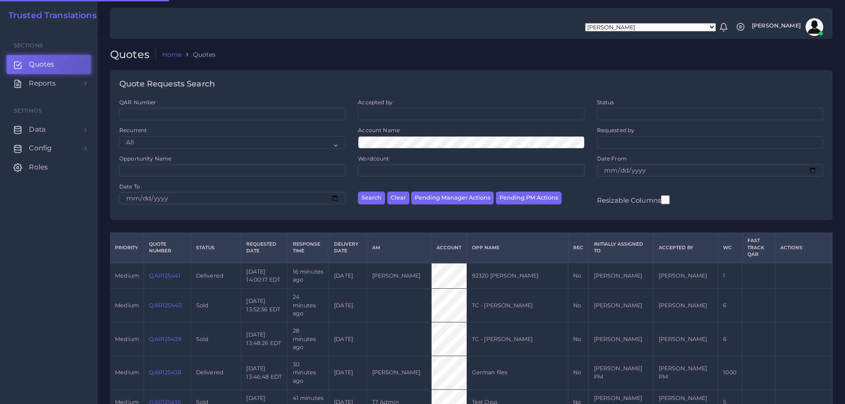  Describe the element at coordinates (127, 248) in the screenshot. I see `th: Priority` at that location.